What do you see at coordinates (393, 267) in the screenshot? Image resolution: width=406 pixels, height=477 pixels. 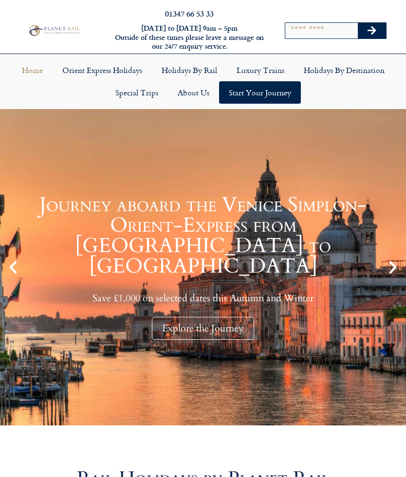 I see `div: Next slide` at bounding box center [393, 267].